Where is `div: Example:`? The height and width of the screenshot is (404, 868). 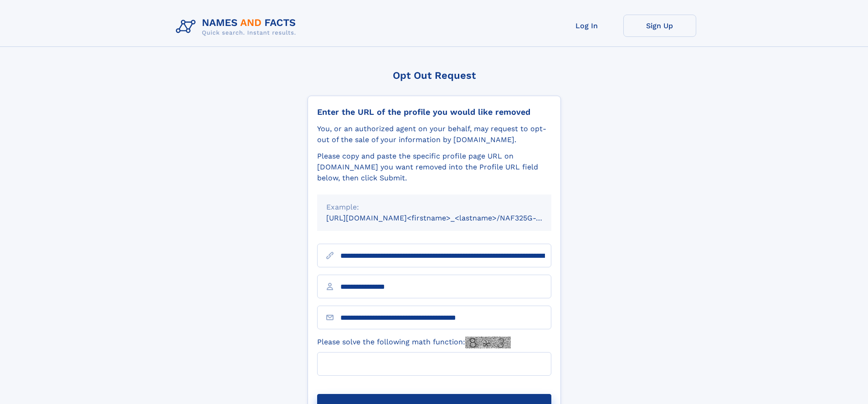
div: Example: is located at coordinates (434, 207).